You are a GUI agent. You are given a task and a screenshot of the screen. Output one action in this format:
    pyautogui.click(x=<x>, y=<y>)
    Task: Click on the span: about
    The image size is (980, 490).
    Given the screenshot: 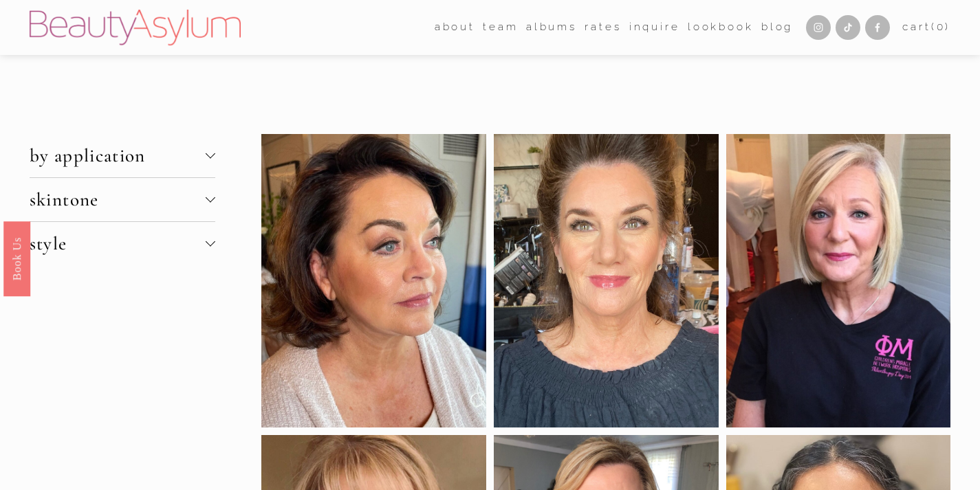 What is the action you would take?
    pyautogui.click(x=455, y=28)
    